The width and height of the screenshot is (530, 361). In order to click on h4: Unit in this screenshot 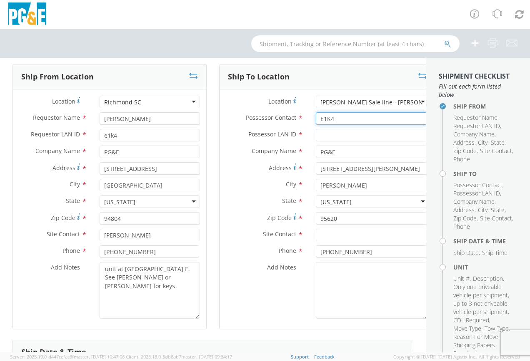, I will do `click(485, 267)`.